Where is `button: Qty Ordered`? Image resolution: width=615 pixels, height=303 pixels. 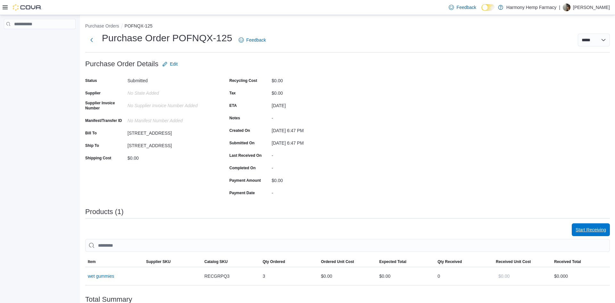 button: Qty Ordered is located at coordinates (289, 262).